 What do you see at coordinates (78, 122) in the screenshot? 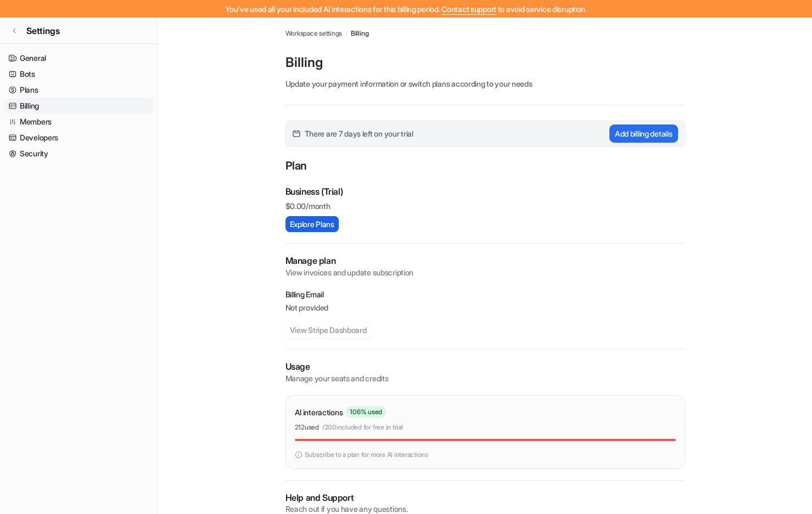
I see `a: Members` at bounding box center [78, 122].